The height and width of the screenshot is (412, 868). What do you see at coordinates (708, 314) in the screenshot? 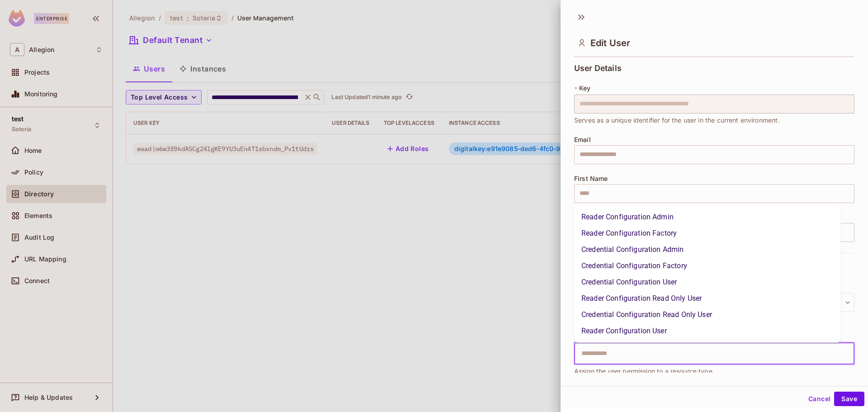
I see `li: Credential Configuration Read Only User` at bounding box center [708, 314].